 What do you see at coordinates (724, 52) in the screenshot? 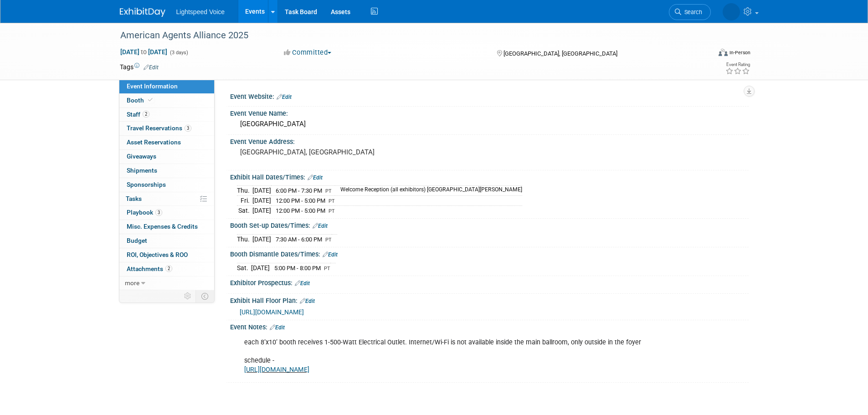
I see `img: Format-Inperson.png` at bounding box center [724, 52].